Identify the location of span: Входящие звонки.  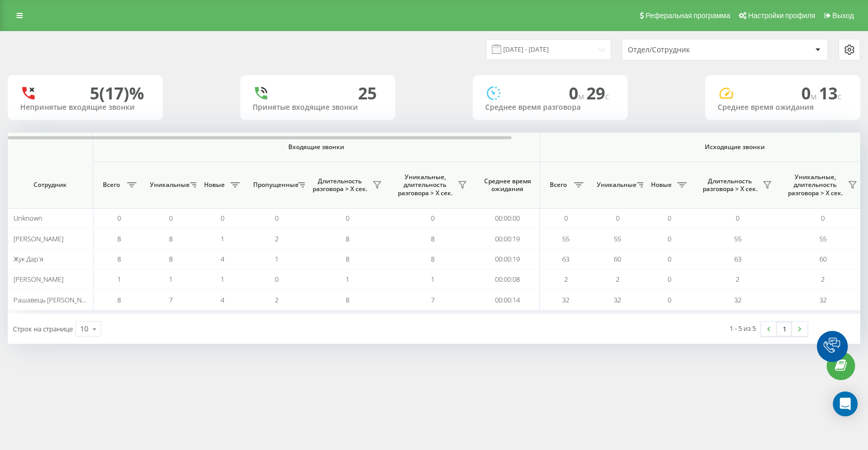
(316, 147).